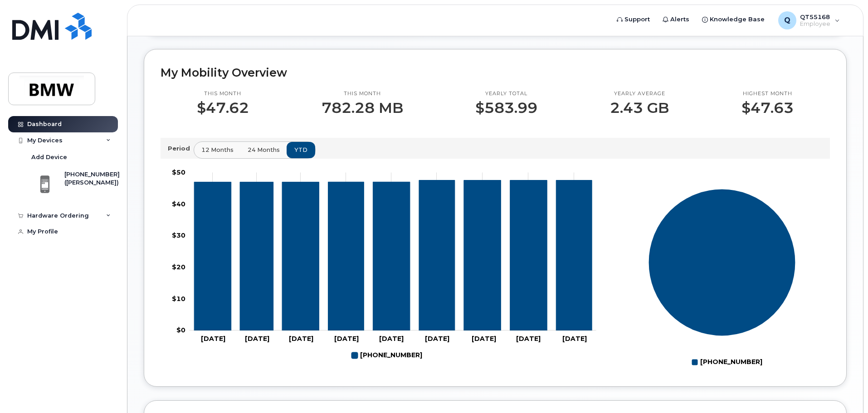 The height and width of the screenshot is (413, 868). Describe the element at coordinates (179, 299) in the screenshot. I see `tspan: $10` at that location.